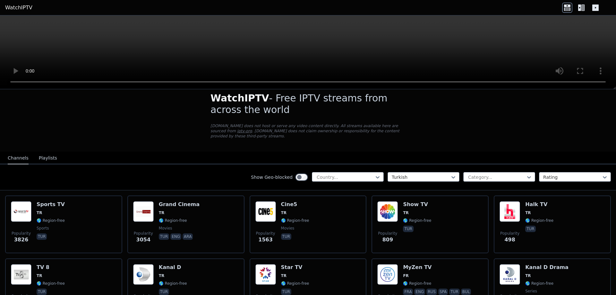 This screenshot has height=295, width=616. I want to click on a: iptv-org, so click(245, 131).